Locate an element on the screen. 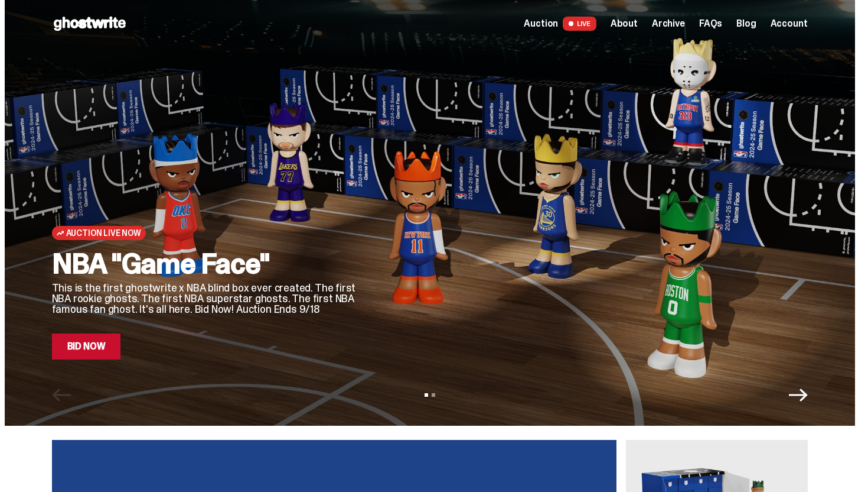  a: Blog is located at coordinates (746, 23).